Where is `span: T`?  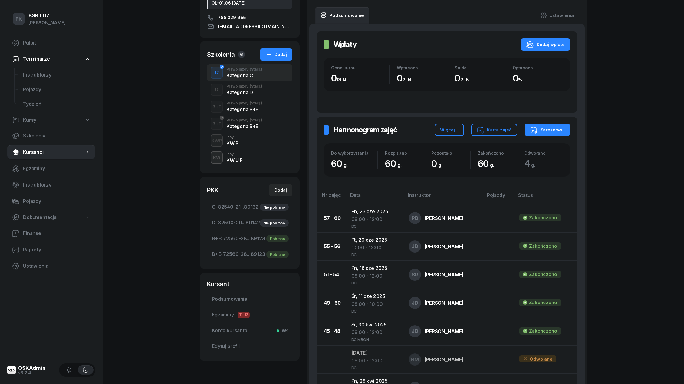 span: T is located at coordinates (241, 315).